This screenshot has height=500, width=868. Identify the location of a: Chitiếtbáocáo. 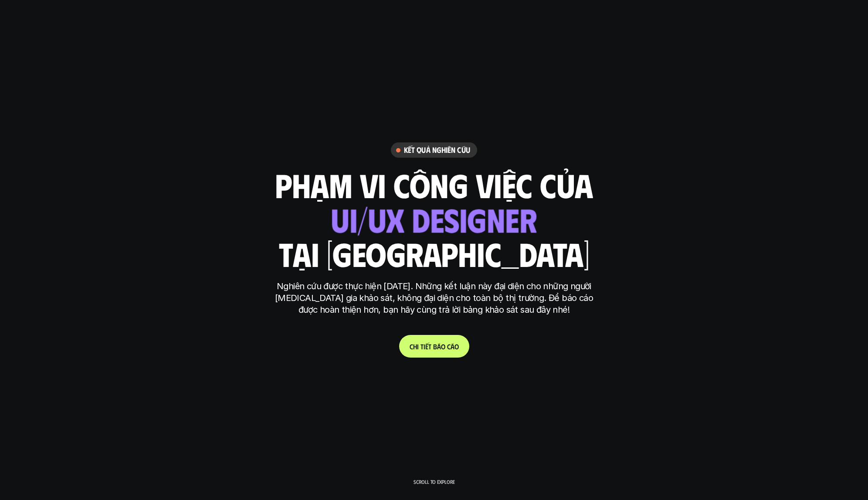
(434, 346).